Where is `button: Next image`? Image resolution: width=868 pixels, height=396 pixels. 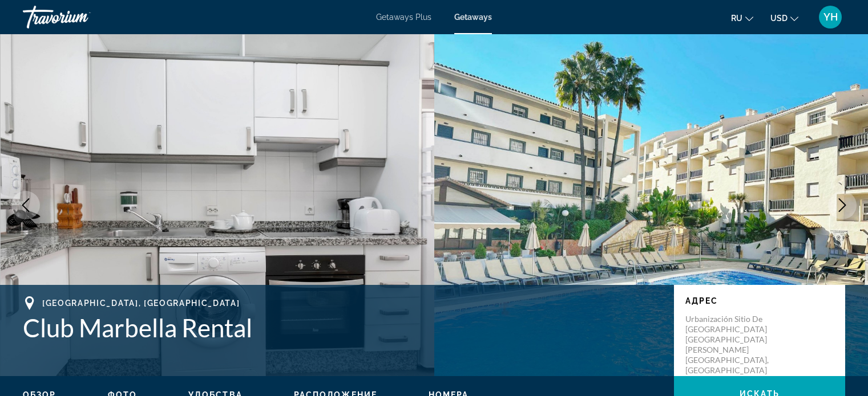 button: Next image is located at coordinates (842, 205).